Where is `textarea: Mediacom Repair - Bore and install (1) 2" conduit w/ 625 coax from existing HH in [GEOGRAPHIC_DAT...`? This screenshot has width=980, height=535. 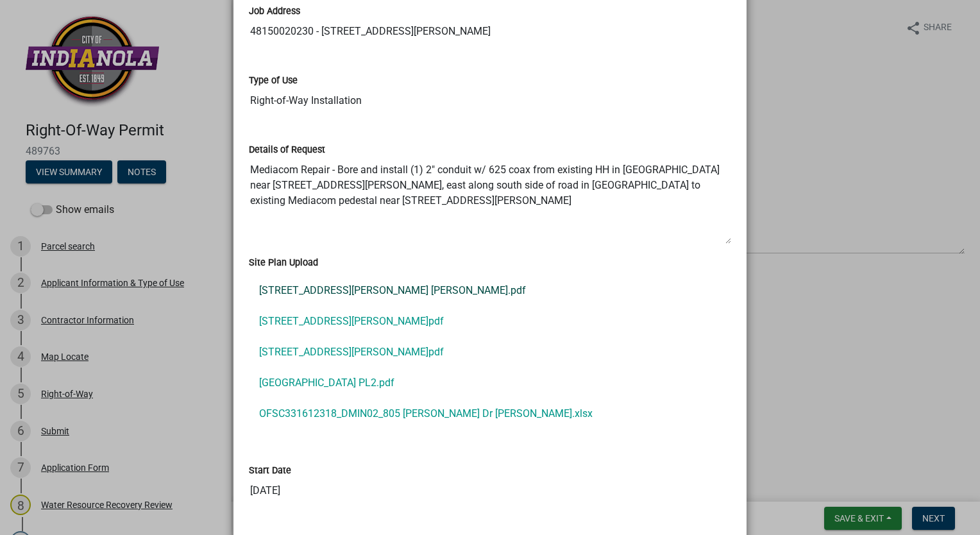
textarea: Mediacom Repair - Bore and install (1) 2" conduit w/ 625 coax from existing HH in [GEOGRAPHIC_DAT... is located at coordinates (490, 201).